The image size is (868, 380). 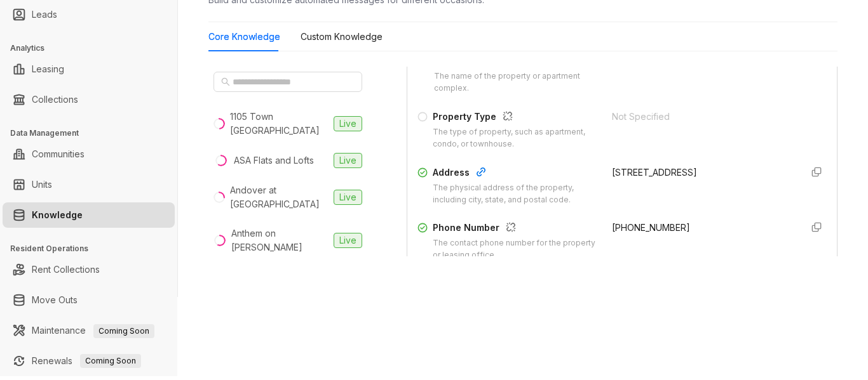 I want to click on li: Maintenance, so click(x=88, y=330).